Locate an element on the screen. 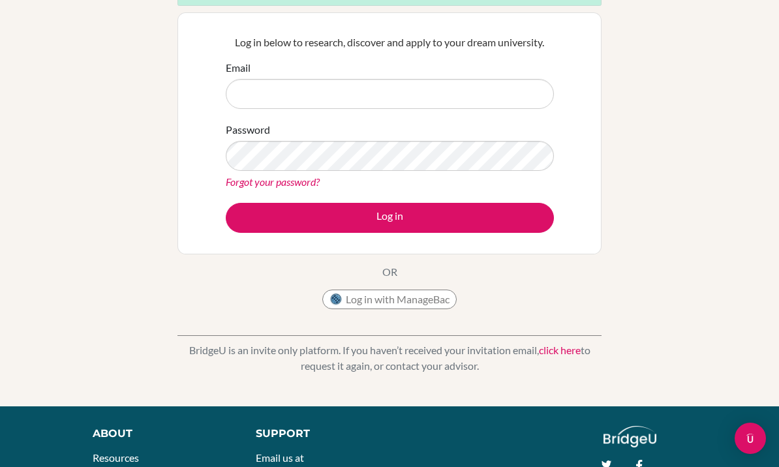  div: Open Intercom Messenger is located at coordinates (750, 438).